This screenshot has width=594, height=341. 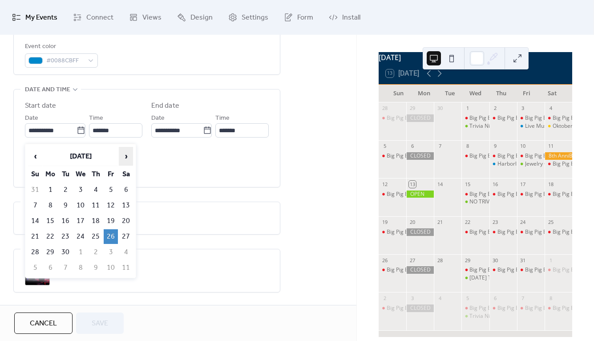 I want to click on td: 8, so click(x=50, y=205).